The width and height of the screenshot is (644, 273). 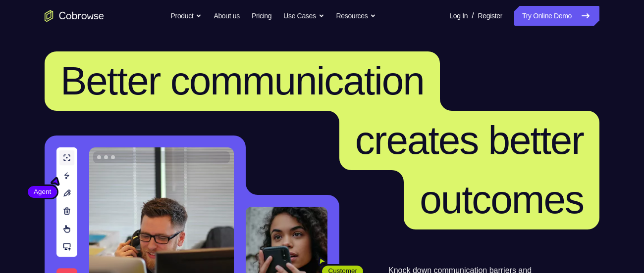 I want to click on a: Register, so click(x=490, y=16).